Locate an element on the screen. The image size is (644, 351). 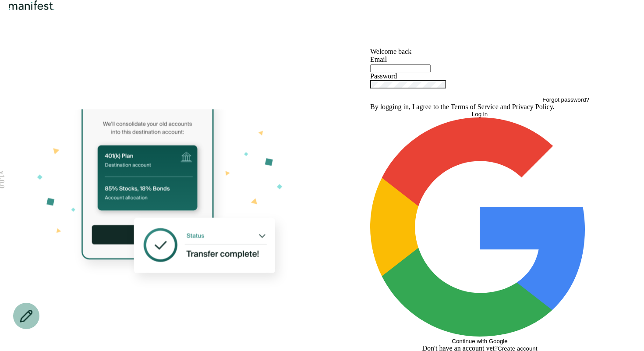
label: Email is located at coordinates (378, 59).